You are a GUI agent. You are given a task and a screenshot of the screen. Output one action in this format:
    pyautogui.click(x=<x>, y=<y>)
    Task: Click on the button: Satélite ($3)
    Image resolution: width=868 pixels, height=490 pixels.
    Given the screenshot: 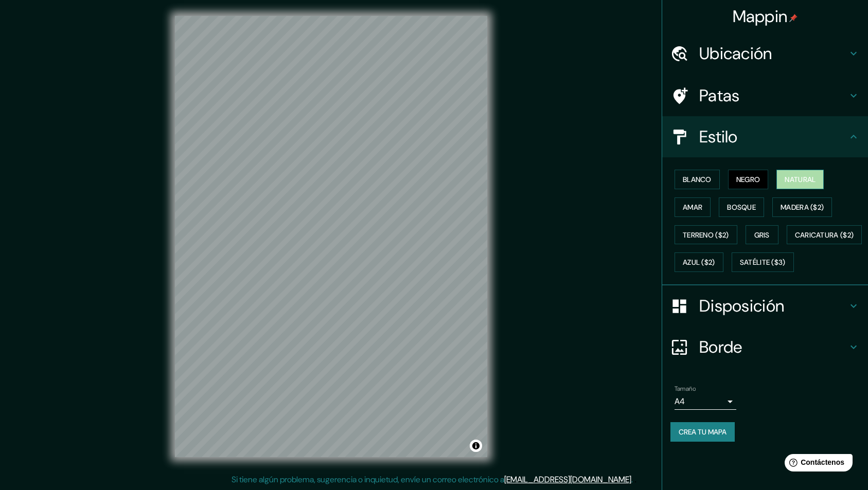 What is the action you would take?
    pyautogui.click(x=763, y=262)
    